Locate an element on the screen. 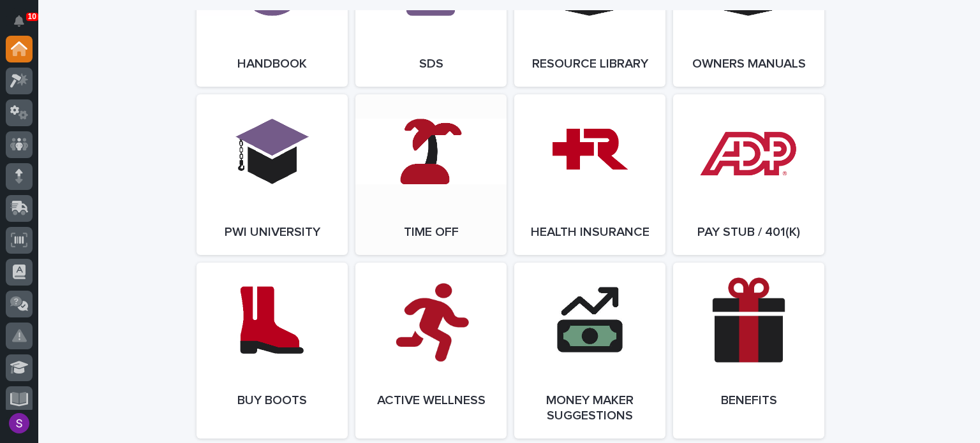 Image resolution: width=980 pixels, height=443 pixels. a: Time Off is located at coordinates (431, 174).